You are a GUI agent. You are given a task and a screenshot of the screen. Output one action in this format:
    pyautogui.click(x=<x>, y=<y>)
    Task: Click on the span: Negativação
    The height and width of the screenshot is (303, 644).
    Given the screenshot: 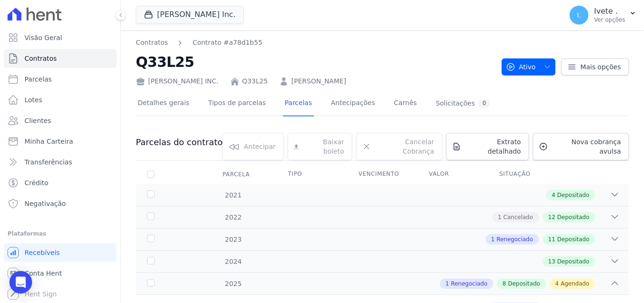 What is the action you would take?
    pyautogui.click(x=45, y=203)
    